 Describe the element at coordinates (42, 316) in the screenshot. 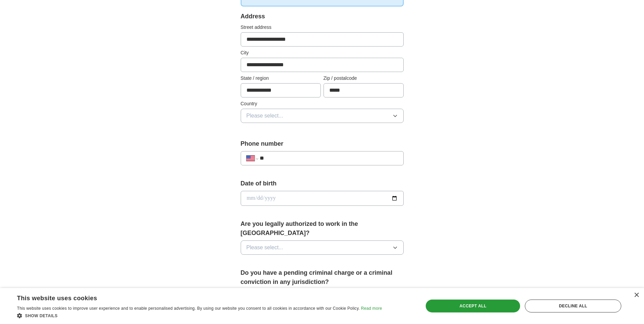

I see `span: Show details` at that location.